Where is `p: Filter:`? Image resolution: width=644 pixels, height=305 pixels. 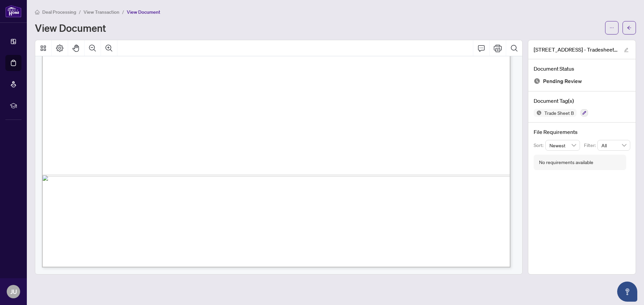 p: Filter: is located at coordinates (590, 146).